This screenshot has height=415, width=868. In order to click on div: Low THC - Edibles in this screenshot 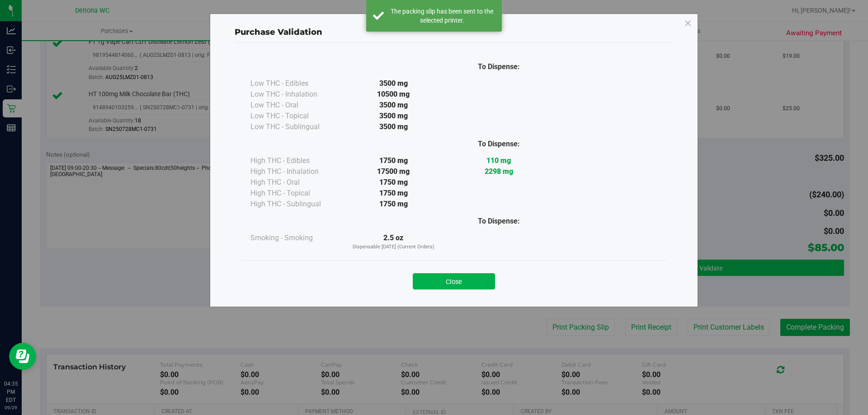, I will do `click(295, 84)`.